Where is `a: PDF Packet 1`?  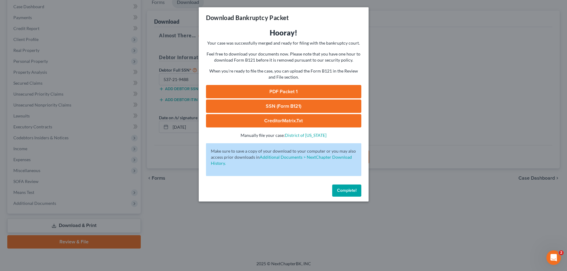
a: PDF Packet 1 is located at coordinates (284, 92).